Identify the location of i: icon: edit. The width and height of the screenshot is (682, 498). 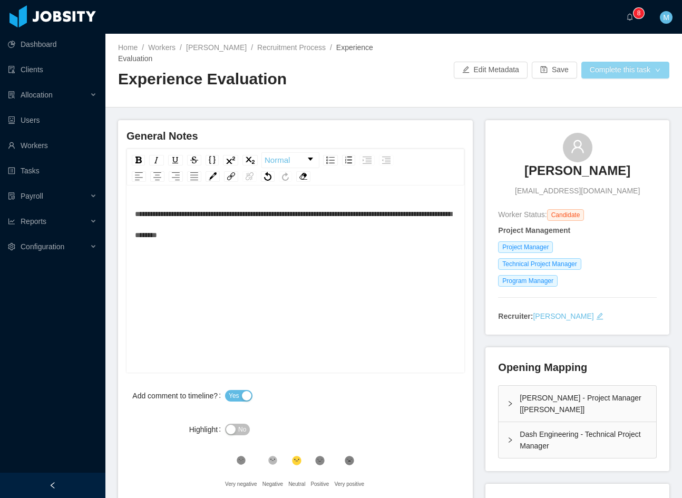
(600, 316).